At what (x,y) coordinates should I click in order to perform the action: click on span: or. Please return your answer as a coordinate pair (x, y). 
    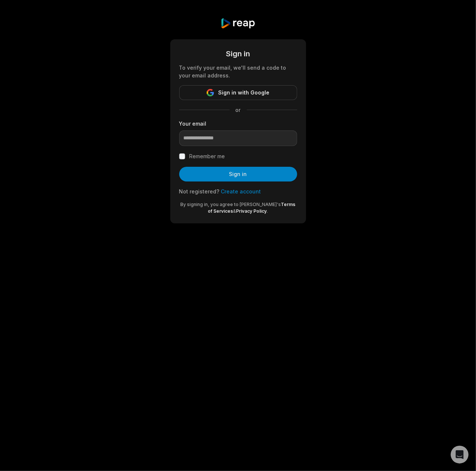
    Looking at the image, I should click on (238, 110).